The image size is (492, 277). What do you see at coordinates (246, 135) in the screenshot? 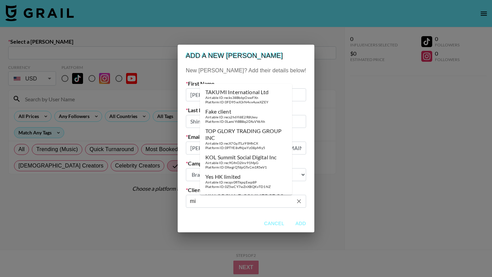
I see `div: TOP GLORY TRADING GROUP INC` at bounding box center [246, 135].